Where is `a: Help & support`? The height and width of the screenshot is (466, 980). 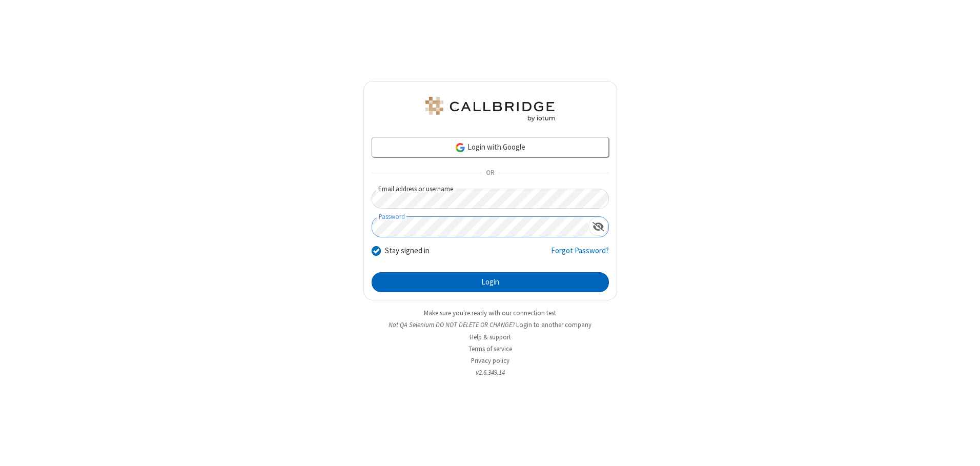 a: Help & support is located at coordinates (490, 336).